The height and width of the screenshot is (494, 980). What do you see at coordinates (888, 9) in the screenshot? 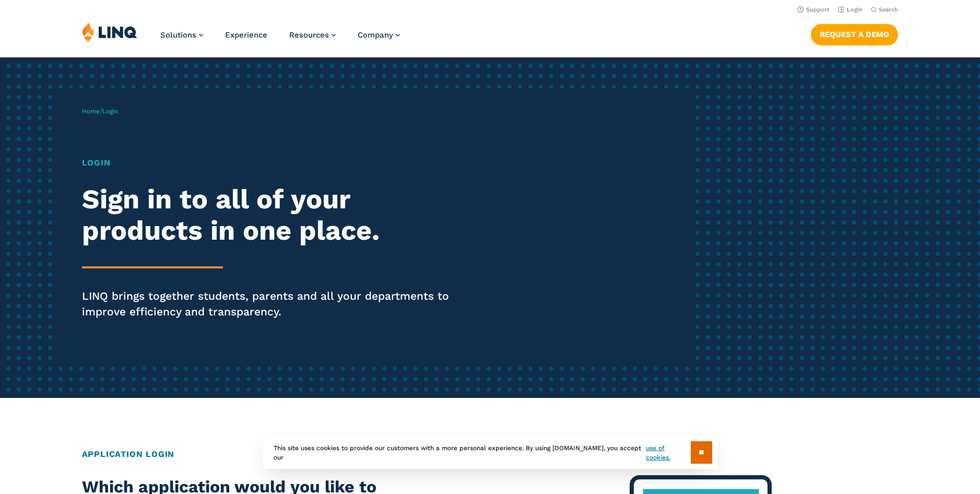
I see `span: Search` at bounding box center [888, 9].